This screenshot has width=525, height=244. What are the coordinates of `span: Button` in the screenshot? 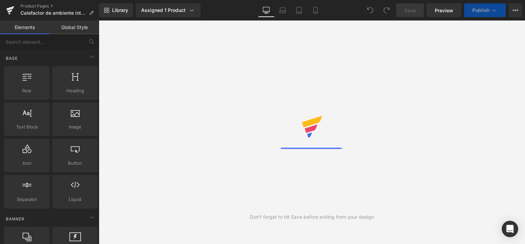 It's located at (75, 163).